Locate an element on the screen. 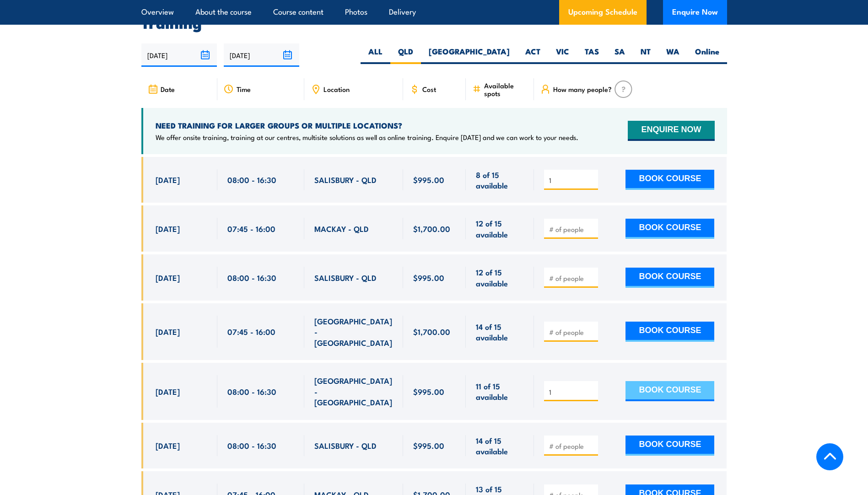 This screenshot has width=868, height=495. span: 8 of 15 available is located at coordinates (500, 179).